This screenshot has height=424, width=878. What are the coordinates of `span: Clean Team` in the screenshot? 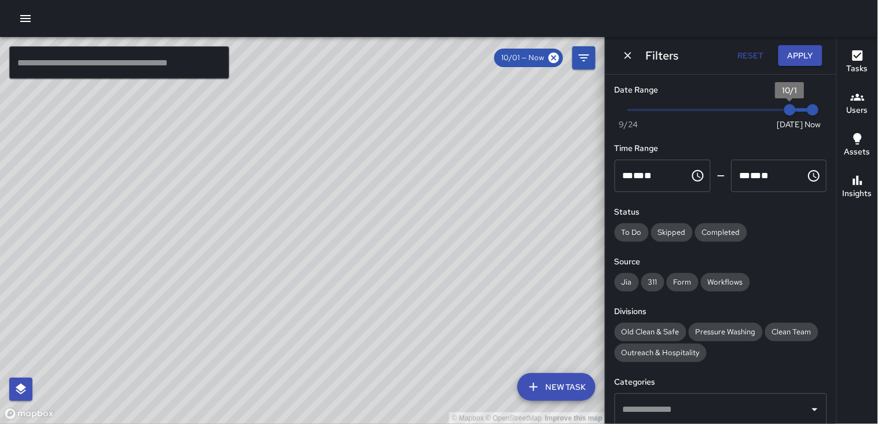 It's located at (791, 332).